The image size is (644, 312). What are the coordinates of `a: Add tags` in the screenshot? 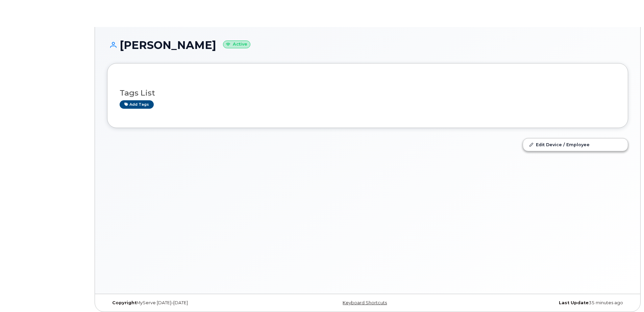 It's located at (137, 104).